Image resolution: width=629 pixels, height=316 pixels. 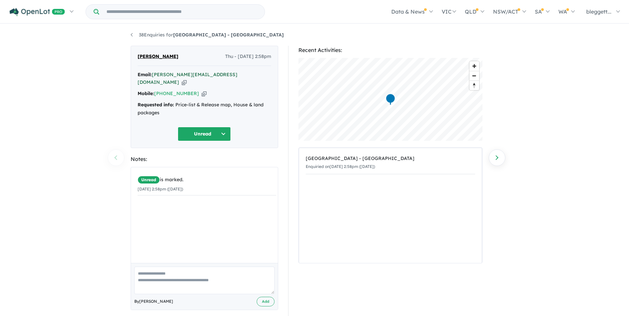 I want to click on button: Unread, so click(x=204, y=134).